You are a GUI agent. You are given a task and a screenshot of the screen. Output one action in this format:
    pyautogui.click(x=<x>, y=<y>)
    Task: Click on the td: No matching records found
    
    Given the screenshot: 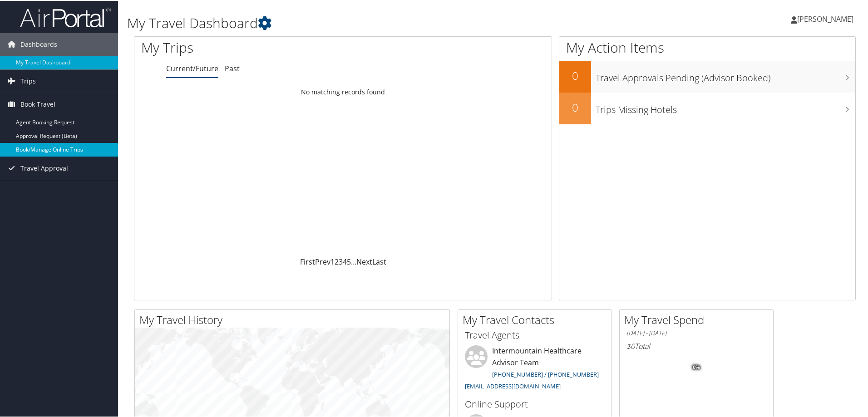 What is the action you would take?
    pyautogui.click(x=343, y=91)
    